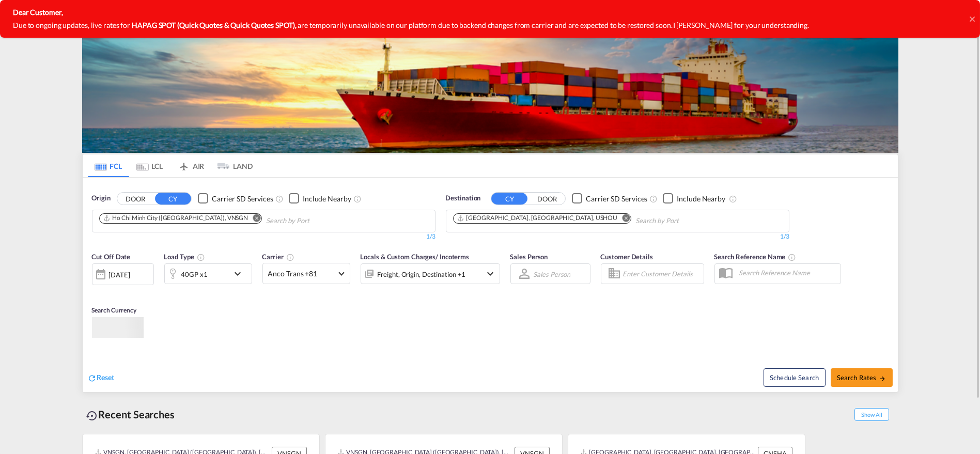  What do you see at coordinates (233, 166) in the screenshot?
I see `md-tab-item: LAND` at bounding box center [233, 166].